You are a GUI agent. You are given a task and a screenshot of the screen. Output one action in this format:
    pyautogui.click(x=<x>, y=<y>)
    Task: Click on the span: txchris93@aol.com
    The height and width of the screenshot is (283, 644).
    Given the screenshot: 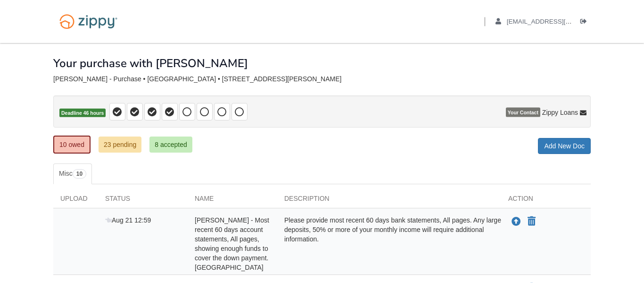 What is the action you would take?
    pyautogui.click(x=561, y=21)
    